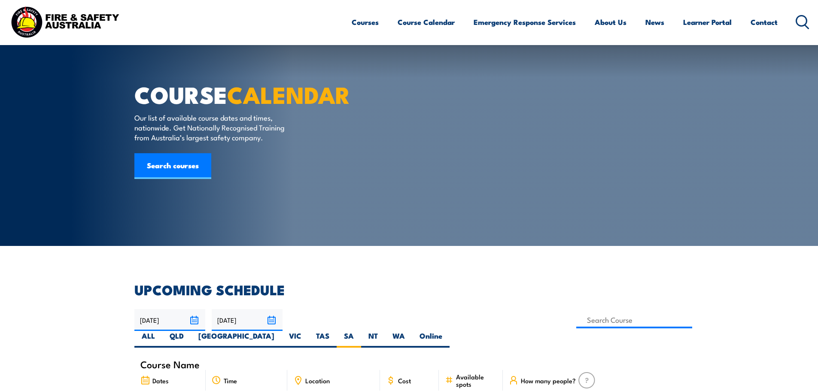 The width and height of the screenshot is (818, 391). Describe the element at coordinates (655, 22) in the screenshot. I see `a: News` at that location.